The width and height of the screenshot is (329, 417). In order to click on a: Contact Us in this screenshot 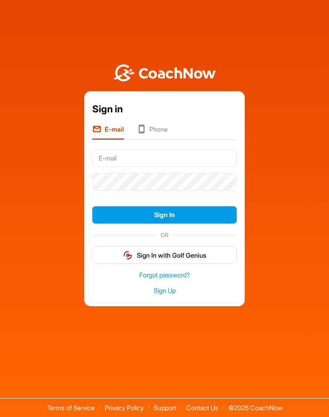, I will do `click(202, 408)`.